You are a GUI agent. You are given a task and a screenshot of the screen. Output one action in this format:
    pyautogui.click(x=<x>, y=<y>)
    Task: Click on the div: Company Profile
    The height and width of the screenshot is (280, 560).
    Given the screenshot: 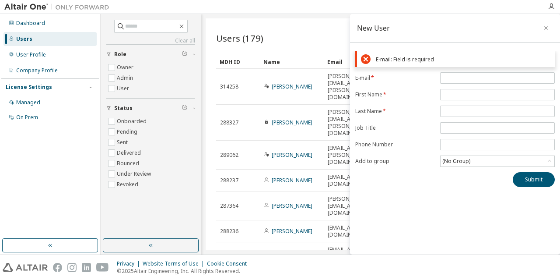 What is the action you would take?
    pyautogui.click(x=37, y=70)
    